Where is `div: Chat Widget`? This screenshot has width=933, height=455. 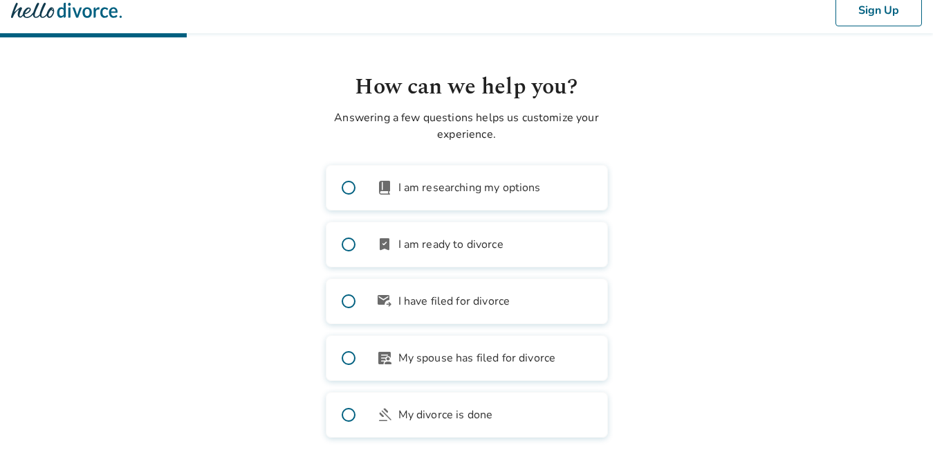 div: Chat Widget is located at coordinates (899, 421).